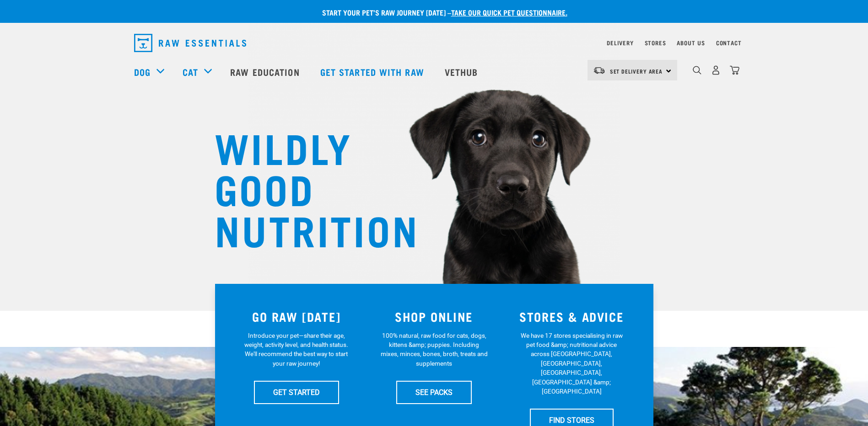  I want to click on a: GET STARTED, so click(296, 392).